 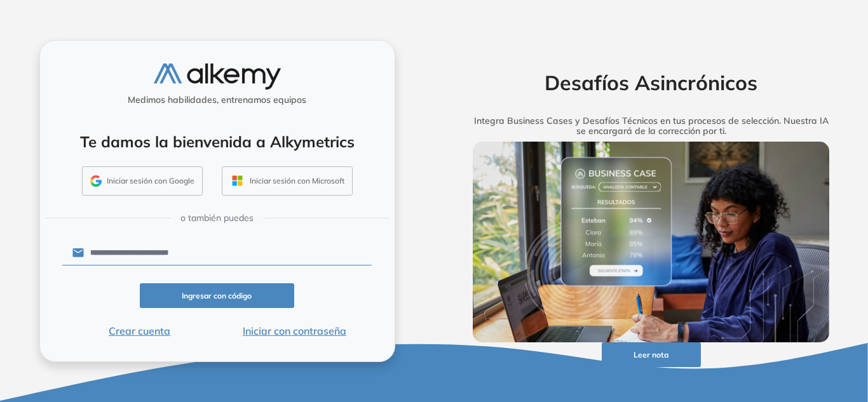 What do you see at coordinates (287, 182) in the screenshot?
I see `button: Iniciar sesión con Microsoft` at bounding box center [287, 182].